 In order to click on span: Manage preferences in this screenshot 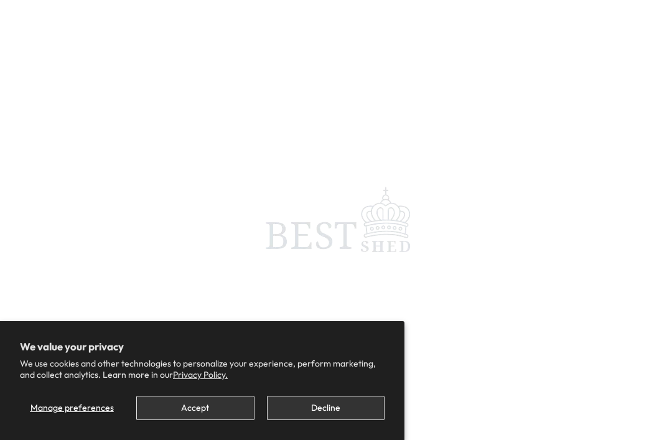, I will do `click(72, 407)`.